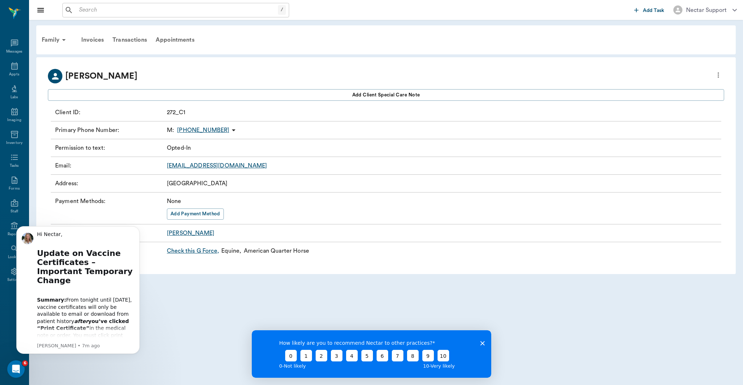 Image resolution: width=743 pixels, height=385 pixels. Describe the element at coordinates (25, 363) in the screenshot. I see `span: 6` at that location.